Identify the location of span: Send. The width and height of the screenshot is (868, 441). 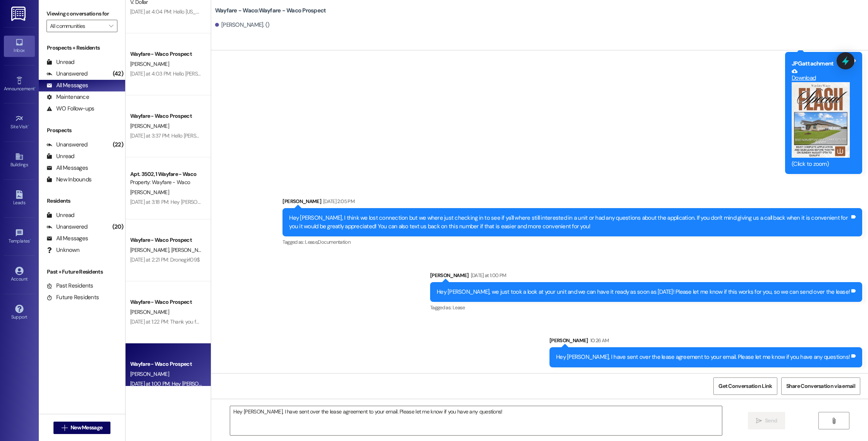
(771, 421).